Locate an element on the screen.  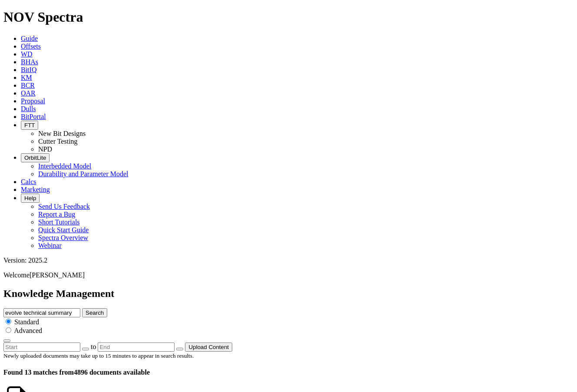
a: KM is located at coordinates (27, 77).